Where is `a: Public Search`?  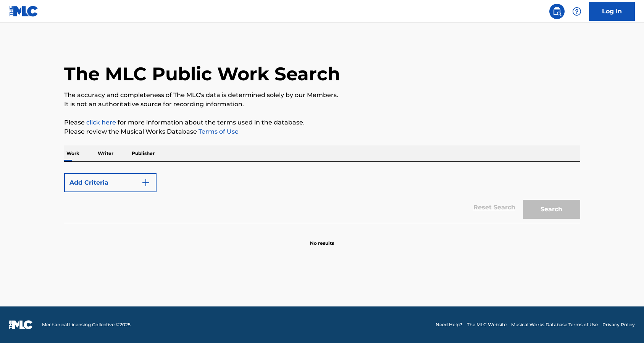
a: Public Search is located at coordinates (557, 11).